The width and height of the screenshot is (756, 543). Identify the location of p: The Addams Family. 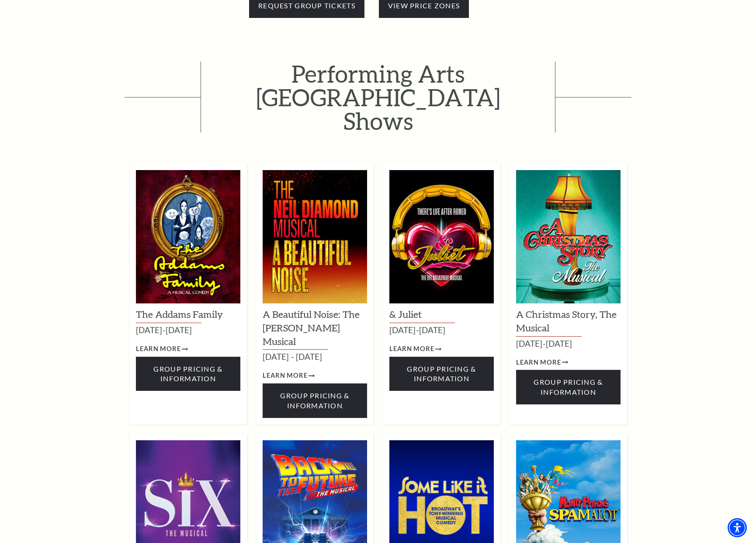
(188, 315).